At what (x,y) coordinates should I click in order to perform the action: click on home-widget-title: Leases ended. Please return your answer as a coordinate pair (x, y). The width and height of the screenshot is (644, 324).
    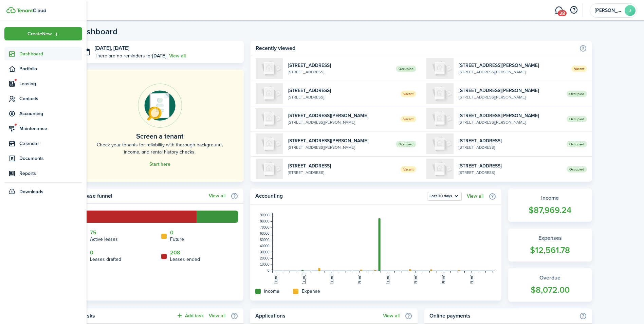
    Looking at the image, I should click on (185, 259).